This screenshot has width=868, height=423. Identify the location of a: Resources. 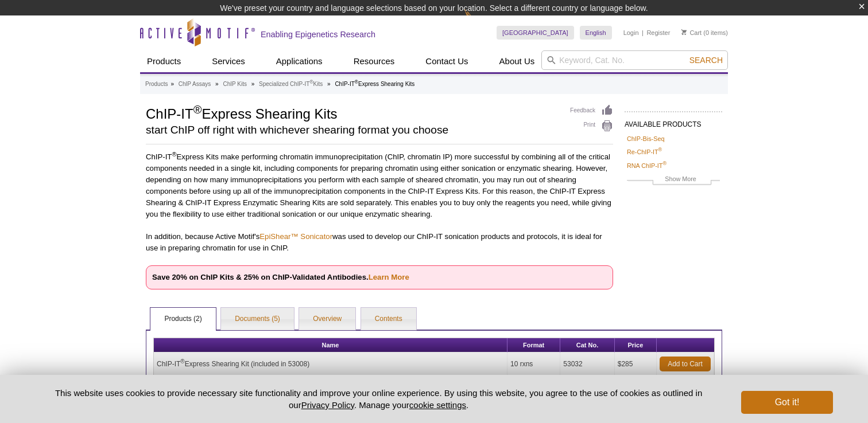
(375, 61).